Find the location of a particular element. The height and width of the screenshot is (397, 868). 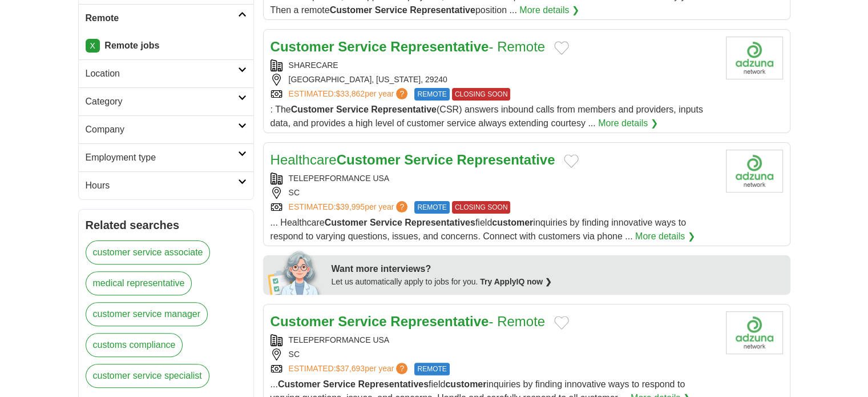

a: customer service associate is located at coordinates (148, 252).